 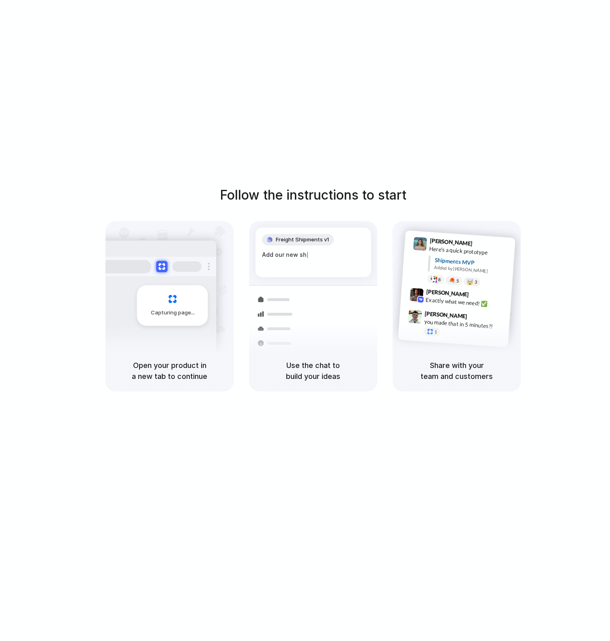 I want to click on div: Add our new sh, so click(x=313, y=255).